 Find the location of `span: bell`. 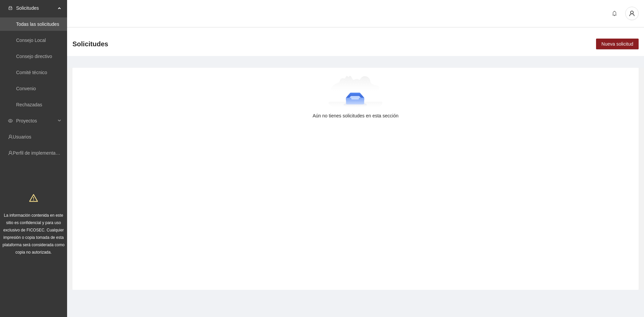

span: bell is located at coordinates (615, 13).